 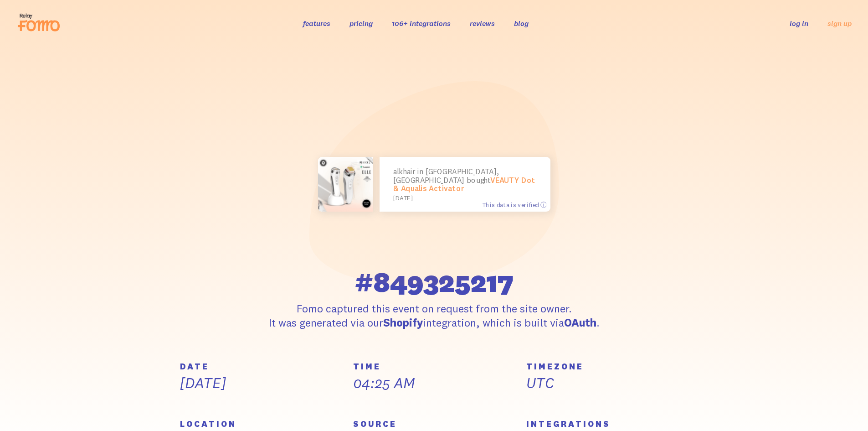 I want to click on a: VEAUTY Dot & Aqualis Activator, so click(x=464, y=184).